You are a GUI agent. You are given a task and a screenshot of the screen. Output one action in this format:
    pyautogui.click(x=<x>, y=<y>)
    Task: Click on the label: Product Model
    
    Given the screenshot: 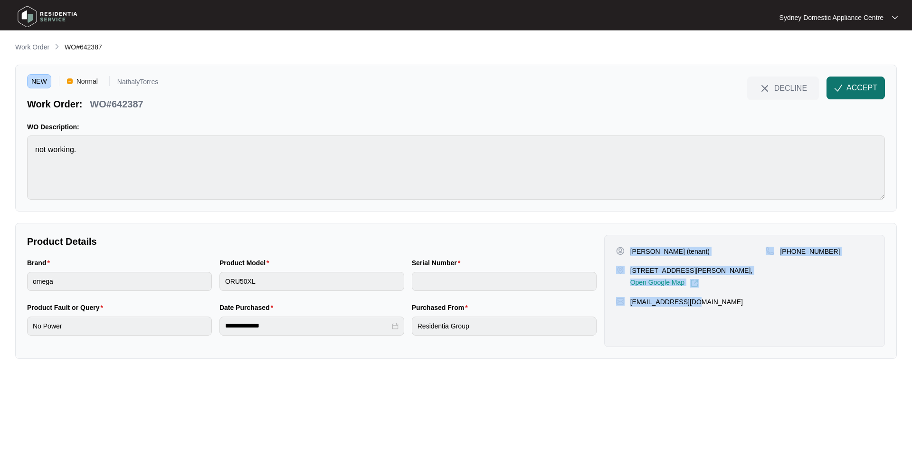 What is the action you would take?
    pyautogui.click(x=246, y=263)
    